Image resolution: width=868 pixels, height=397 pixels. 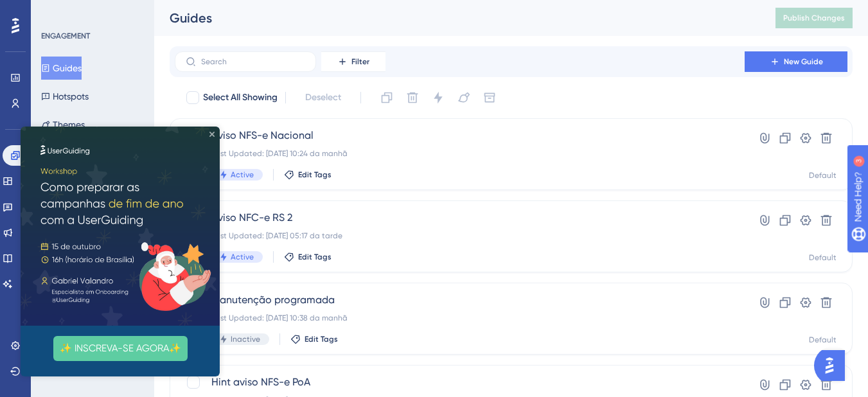 What do you see at coordinates (459, 218) in the screenshot?
I see `span: Aviso NFC-e RS 2` at bounding box center [459, 218].